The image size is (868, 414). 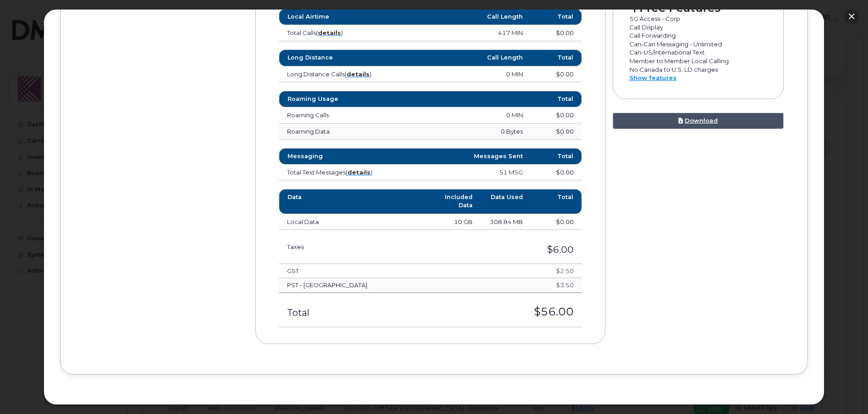 I want to click on h3: $6.00, so click(x=493, y=249).